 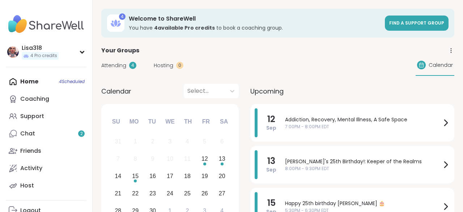 I want to click on div: Choose Monday, September 15th, 2025, so click(x=135, y=176).